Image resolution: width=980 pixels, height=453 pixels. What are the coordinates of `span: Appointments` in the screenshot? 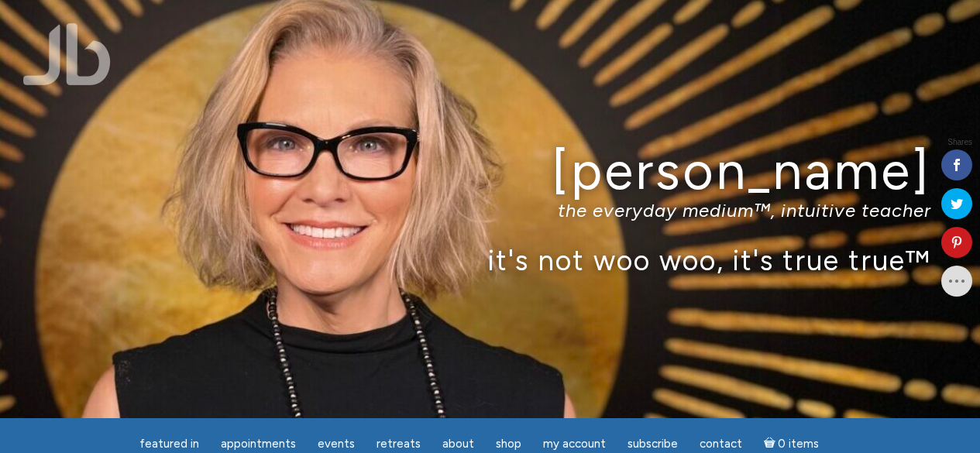 It's located at (258, 444).